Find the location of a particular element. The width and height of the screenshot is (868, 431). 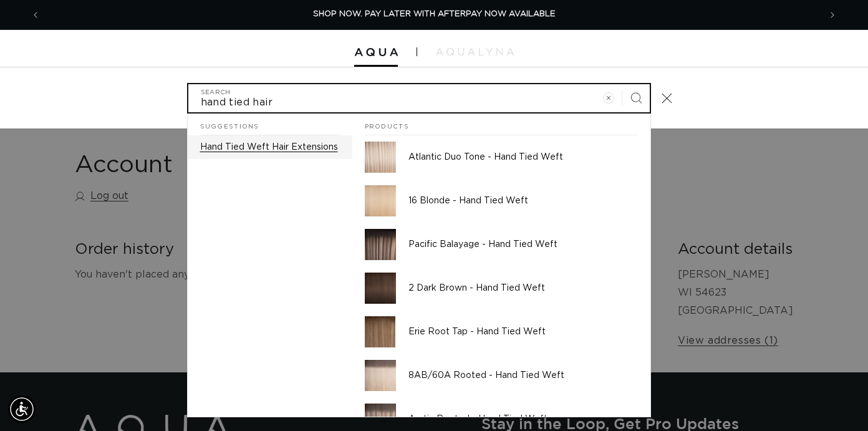

a: 16 Blonde - Hand Tied Weft is located at coordinates (502, 201).